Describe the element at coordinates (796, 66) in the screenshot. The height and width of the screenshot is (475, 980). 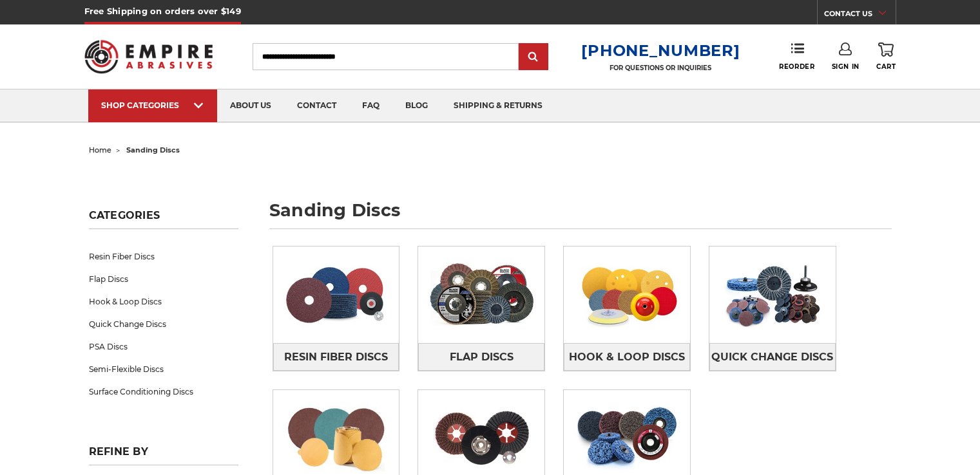
I see `span: Reorder` at that location.